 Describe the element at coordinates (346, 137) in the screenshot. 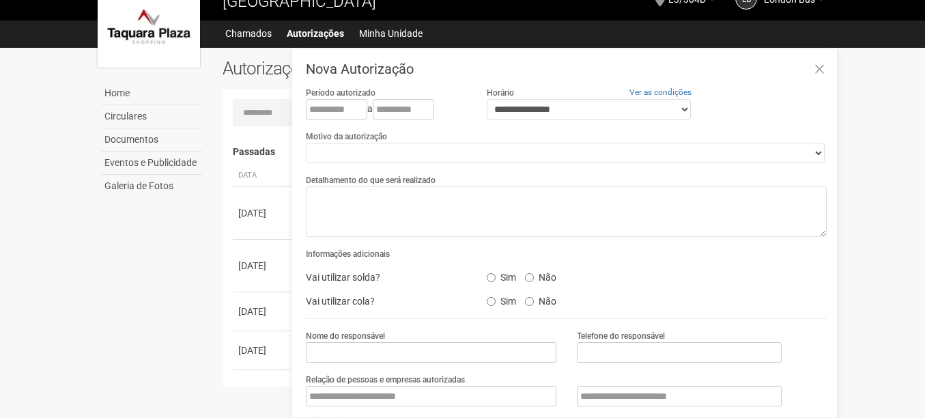

I see `label: Motivo da autorização` at that location.